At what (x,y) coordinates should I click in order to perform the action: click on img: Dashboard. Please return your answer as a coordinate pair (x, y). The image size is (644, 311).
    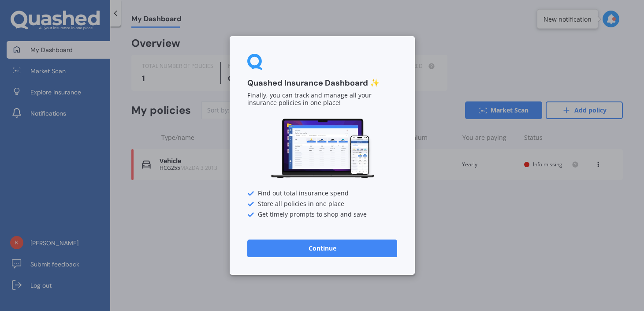
    Looking at the image, I should click on (322, 148).